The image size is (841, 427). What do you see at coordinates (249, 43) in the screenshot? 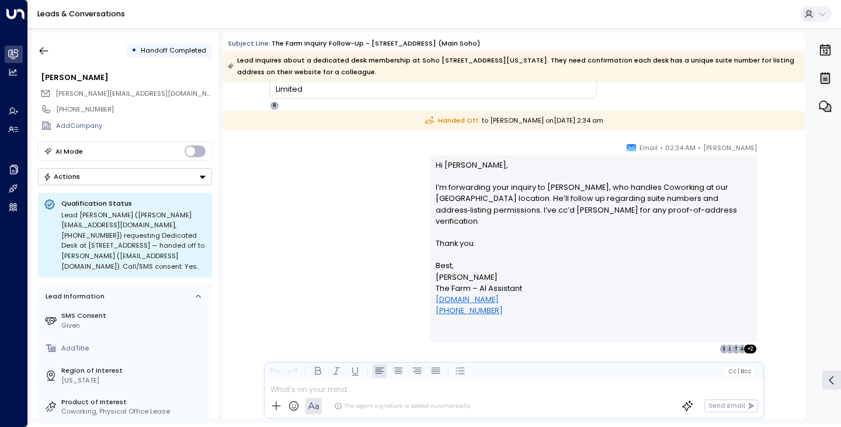
I see `span: Subject Line:` at bounding box center [249, 43].